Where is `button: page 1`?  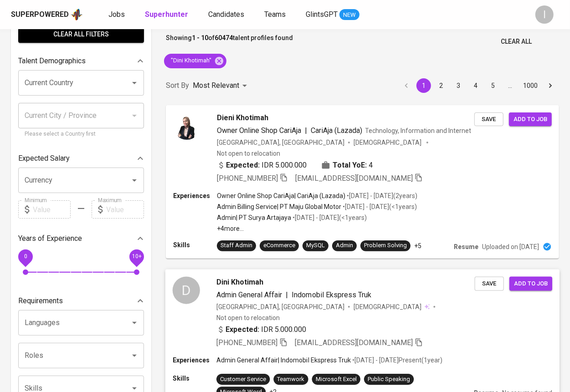
button: page 1 is located at coordinates (424, 86).